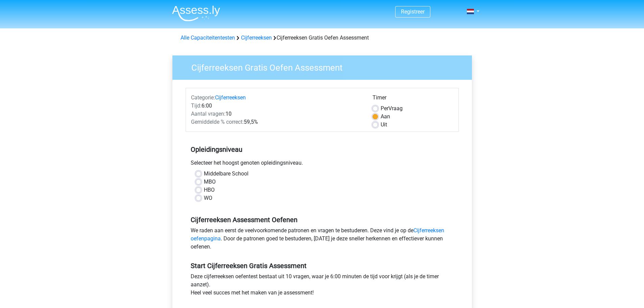  What do you see at coordinates (196, 13) in the screenshot?
I see `img: Assessly` at bounding box center [196, 13].